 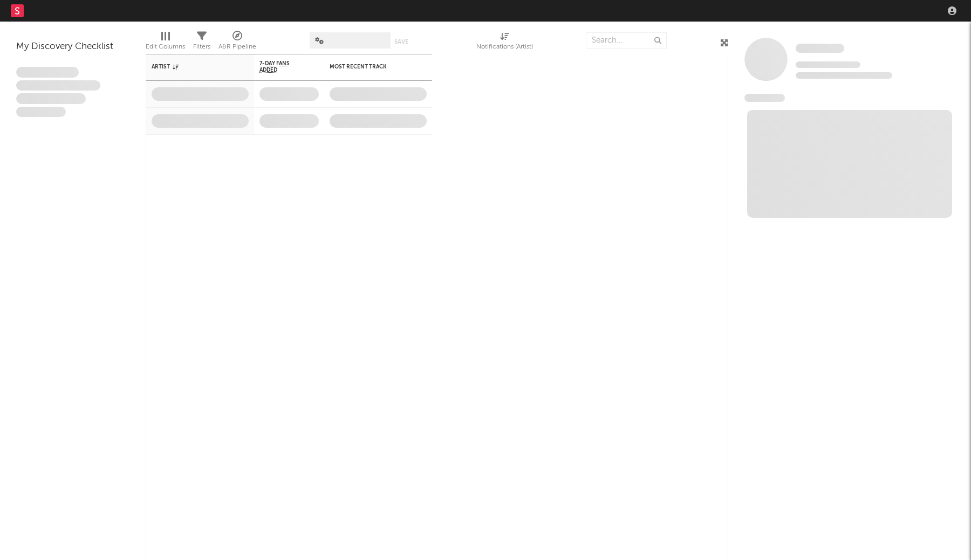 What do you see at coordinates (820, 48) in the screenshot?
I see `span: Some Artist` at bounding box center [820, 48].